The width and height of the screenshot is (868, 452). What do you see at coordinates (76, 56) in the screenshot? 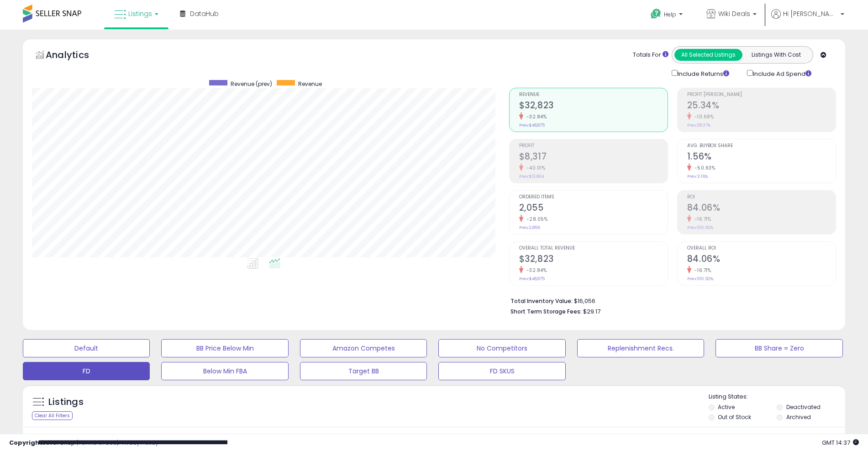
I see `h5: Analytics` at bounding box center [76, 56].